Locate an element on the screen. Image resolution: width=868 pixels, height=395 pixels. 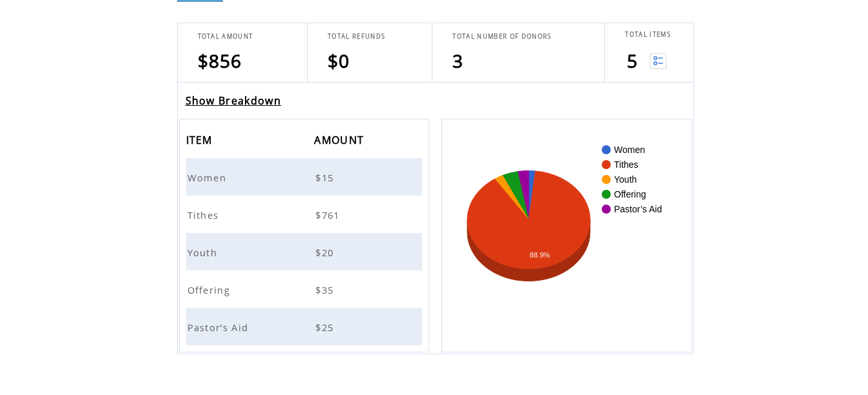
a: Tithes is located at coordinates (205, 214).